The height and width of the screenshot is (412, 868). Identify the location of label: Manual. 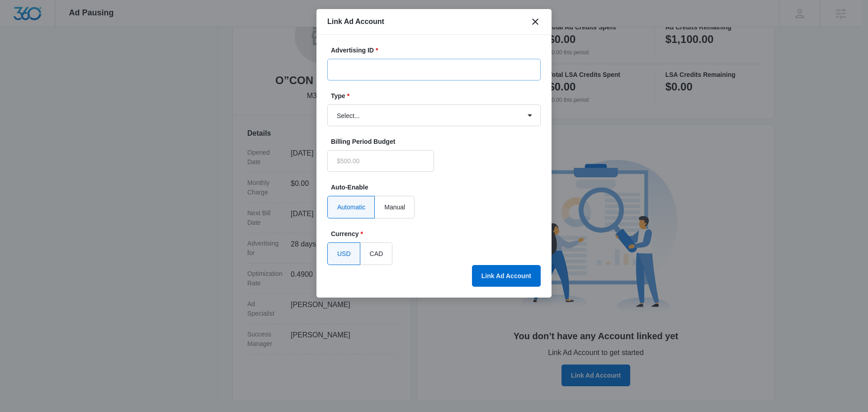
(395, 207).